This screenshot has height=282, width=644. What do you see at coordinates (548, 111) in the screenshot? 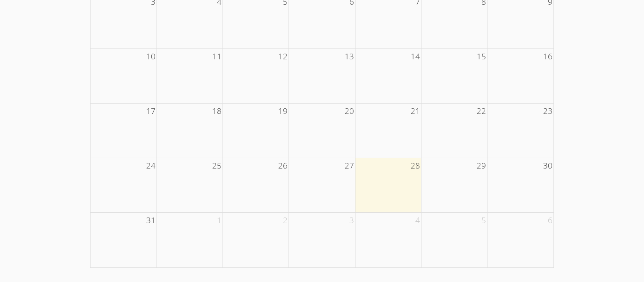
I see `span: 23` at bounding box center [548, 111].